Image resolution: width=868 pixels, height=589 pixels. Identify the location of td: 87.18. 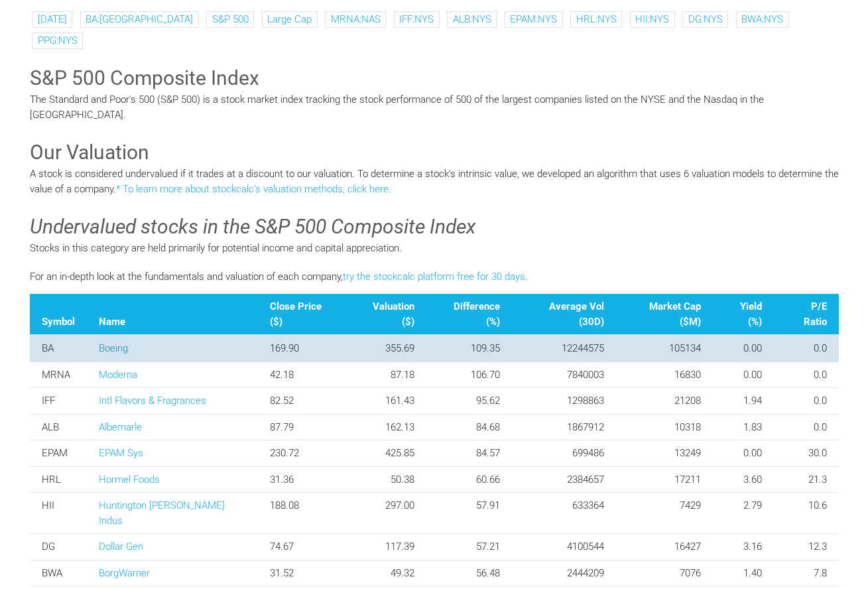
(386, 375).